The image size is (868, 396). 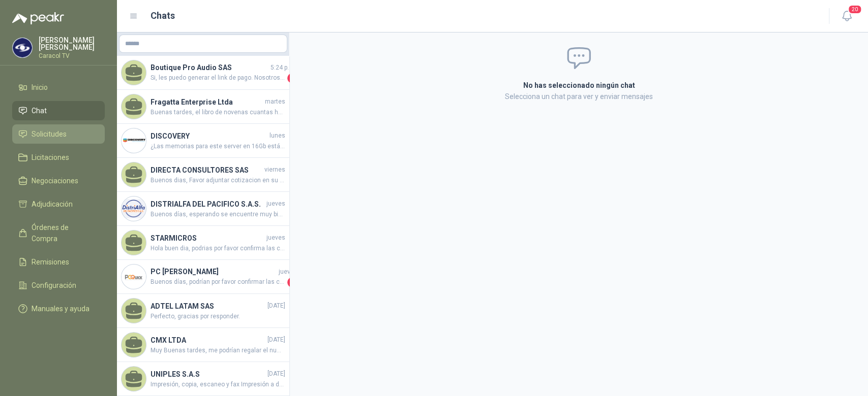 What do you see at coordinates (218, 384) in the screenshot?
I see `span: Impresión, copia, escaneo y fax Impresión a doble cara automática Escaneo dúplex automático (ADF ...` at bounding box center [218, 384].